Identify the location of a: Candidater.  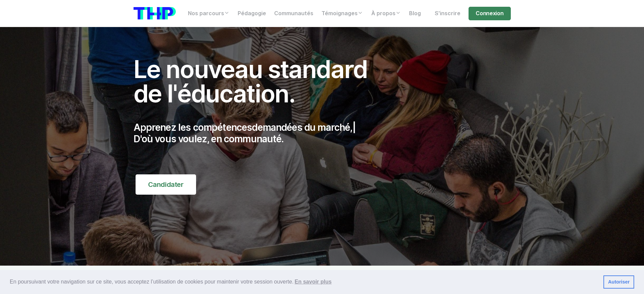
(166, 184).